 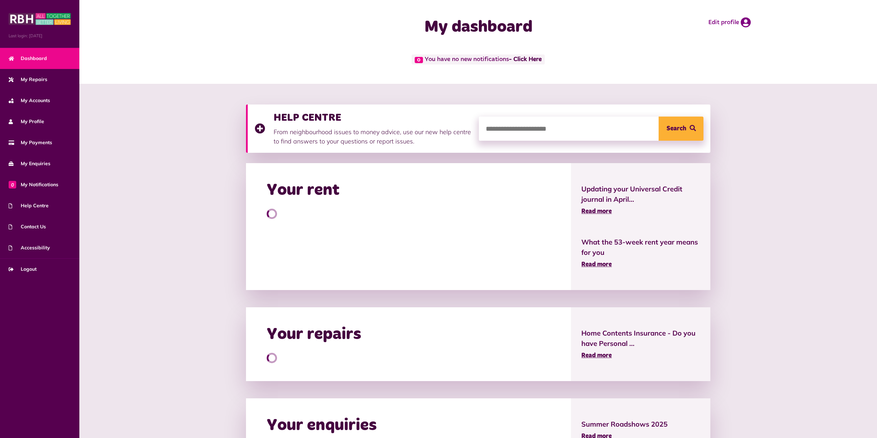 What do you see at coordinates (641, 253) in the screenshot?
I see `a: What the 53-week rent year means for you Read more` at bounding box center [641, 253].